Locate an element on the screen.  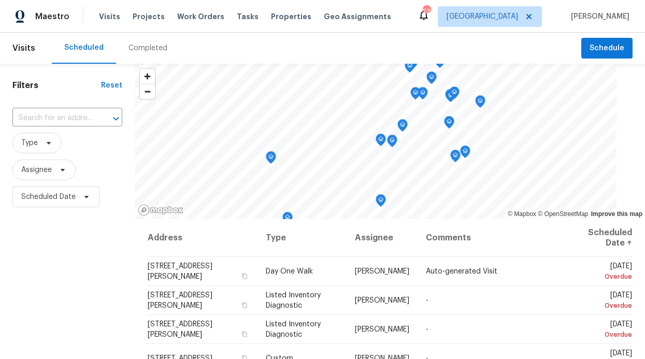
button: Zoom out is located at coordinates (147, 91).